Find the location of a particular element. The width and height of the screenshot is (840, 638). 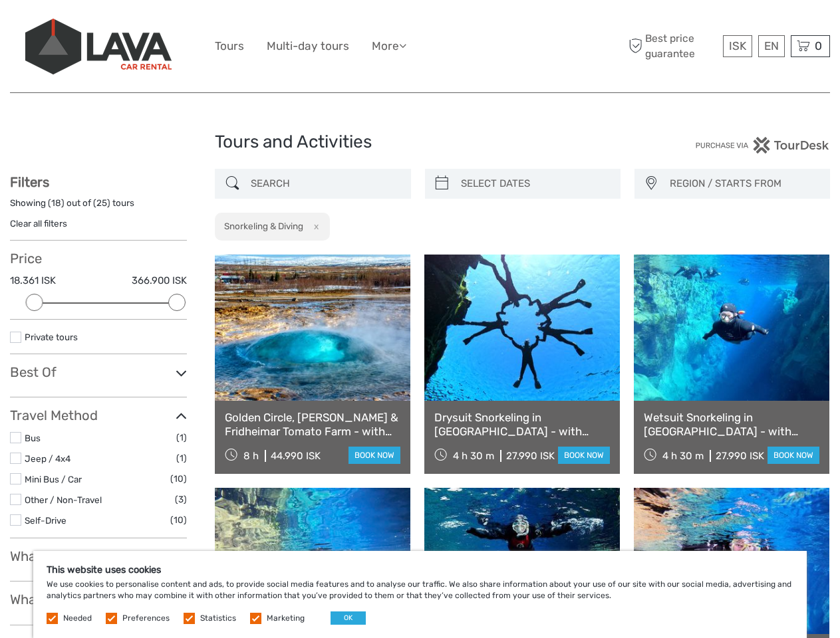

h3: What do you want to see? is located at coordinates (98, 556).